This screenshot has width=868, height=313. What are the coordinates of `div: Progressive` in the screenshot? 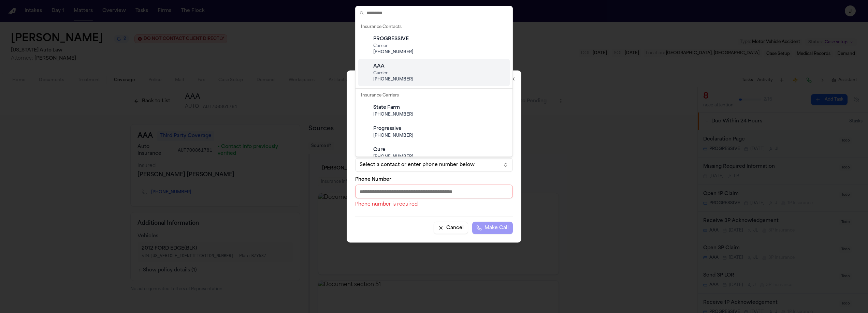 It's located at (440, 129).